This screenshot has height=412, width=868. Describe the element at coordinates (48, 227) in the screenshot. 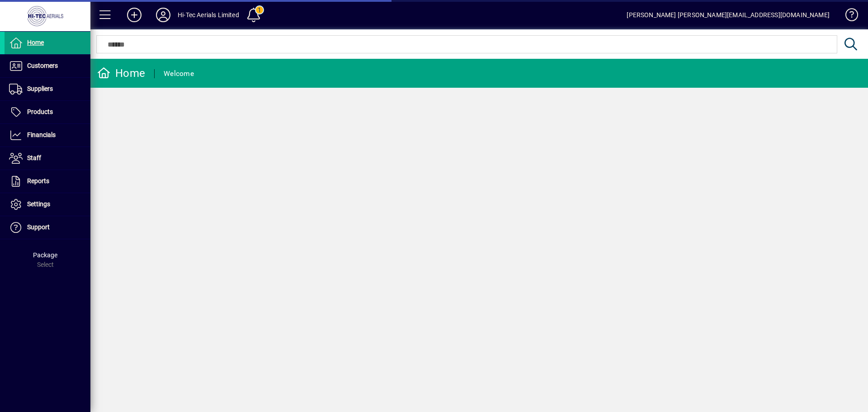

I see `a: Support` at that location.